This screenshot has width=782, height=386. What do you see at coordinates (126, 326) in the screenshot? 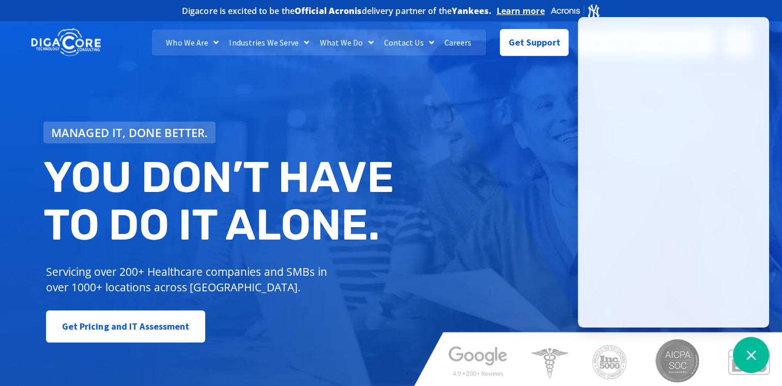
I see `span: Get Pricing and IT Assessment` at bounding box center [126, 326].